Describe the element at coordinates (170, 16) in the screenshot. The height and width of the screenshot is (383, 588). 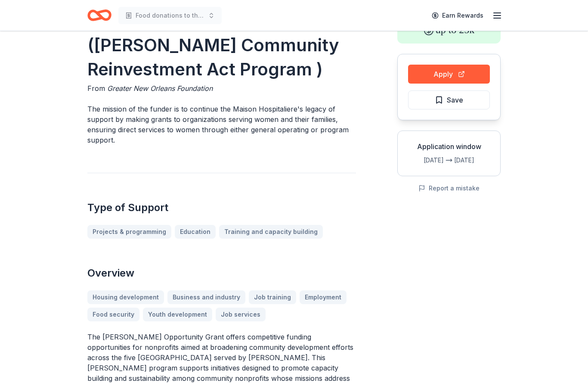
I see `span: Food donations to the Needy` at that location.